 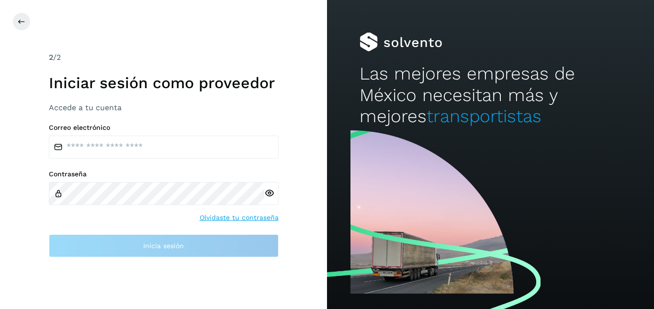 What do you see at coordinates (164, 127) in the screenshot?
I see `label: Correo electrónico` at bounding box center [164, 127].